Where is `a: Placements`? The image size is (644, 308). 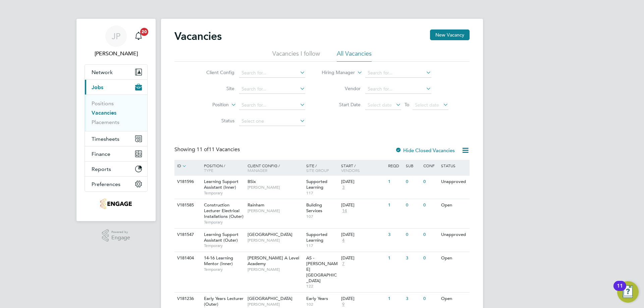
a: Placements is located at coordinates (105, 122).